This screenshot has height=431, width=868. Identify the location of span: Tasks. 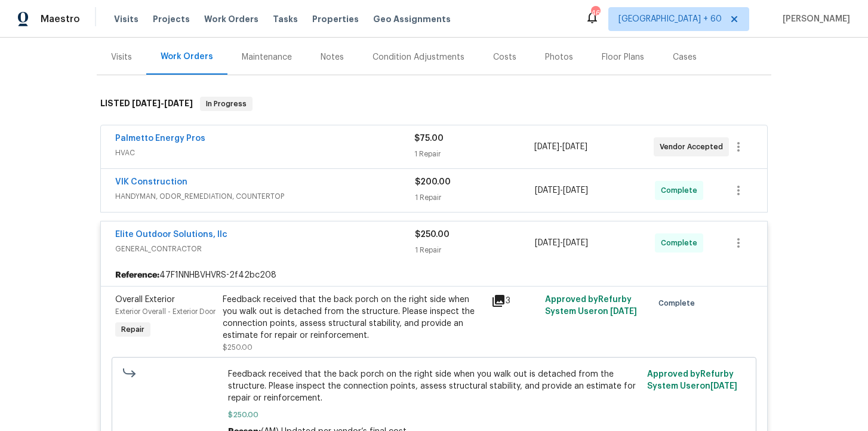
(285, 19).